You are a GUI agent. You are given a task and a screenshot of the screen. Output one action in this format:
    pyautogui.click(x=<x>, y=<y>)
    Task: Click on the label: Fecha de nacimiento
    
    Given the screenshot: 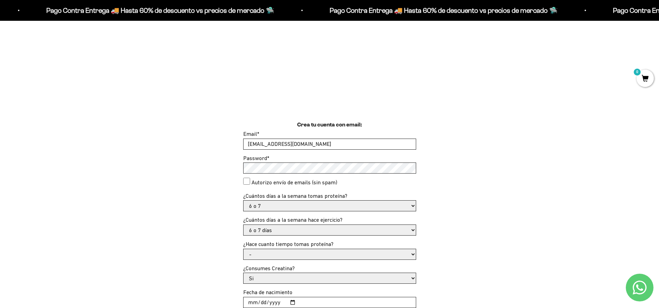 What is the action you would take?
    pyautogui.click(x=268, y=292)
    